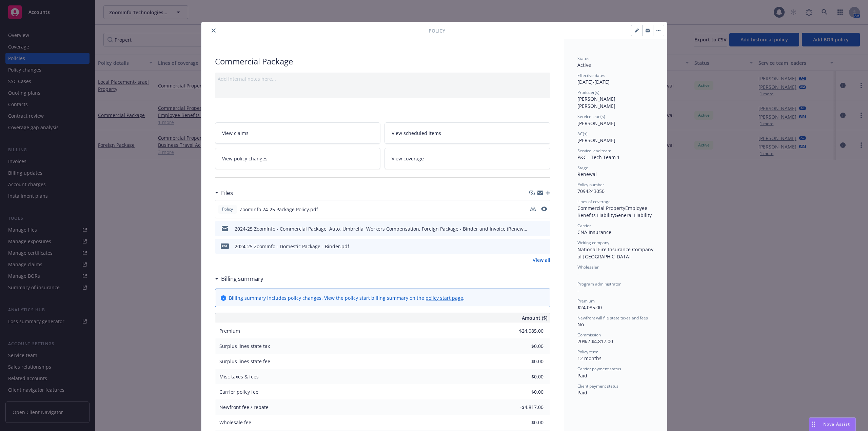  Describe the element at coordinates (595, 341) in the screenshot. I see `span: 20% / $4,817.00` at that location.